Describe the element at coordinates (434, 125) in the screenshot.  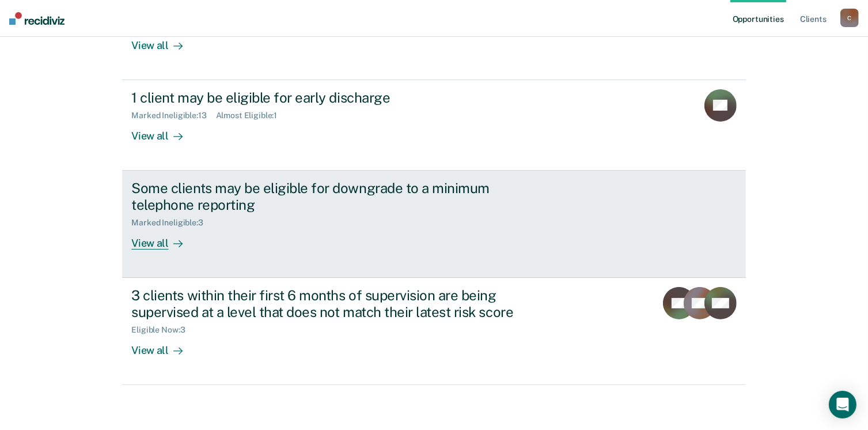
I see `a: 1 client may be eligible for early dischargeMarked Ineligible:13Almost Eligible:1View all` at that location.